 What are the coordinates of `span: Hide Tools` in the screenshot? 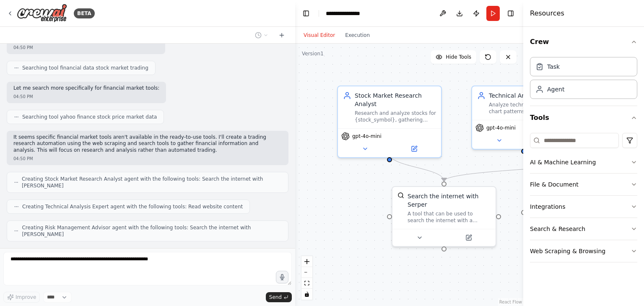 It's located at (458, 57).